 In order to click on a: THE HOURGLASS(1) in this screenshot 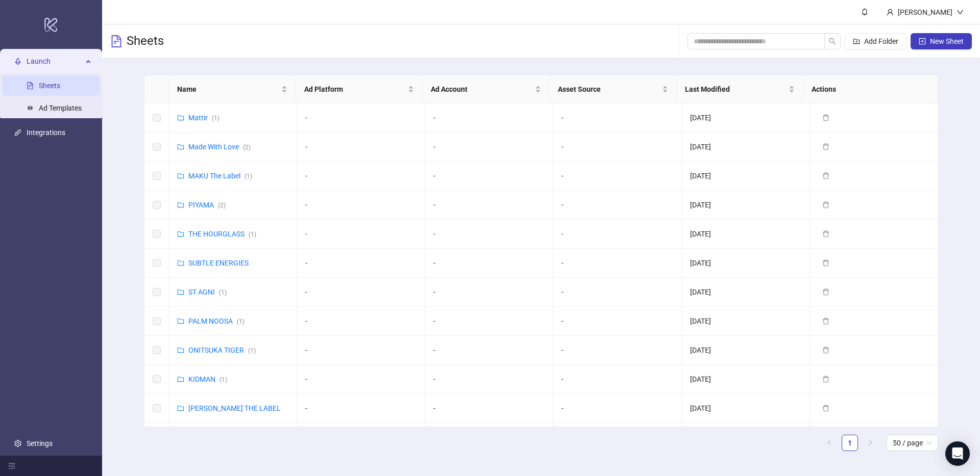, I will do `click(222, 234)`.